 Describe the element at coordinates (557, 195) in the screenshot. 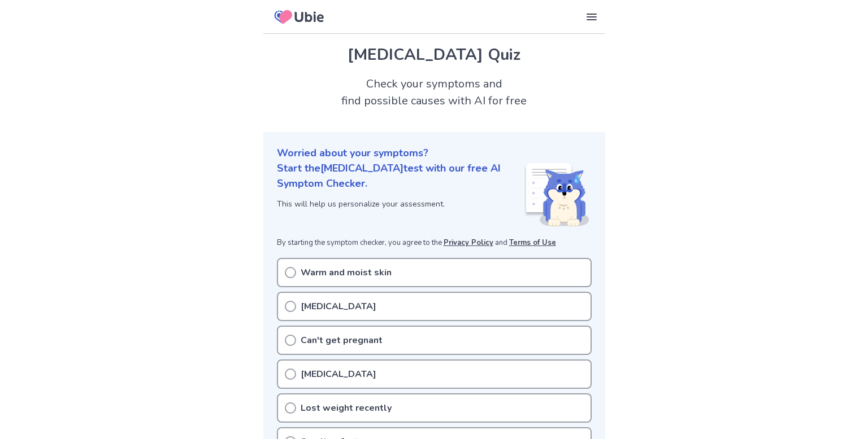

I see `img: Shiba` at that location.